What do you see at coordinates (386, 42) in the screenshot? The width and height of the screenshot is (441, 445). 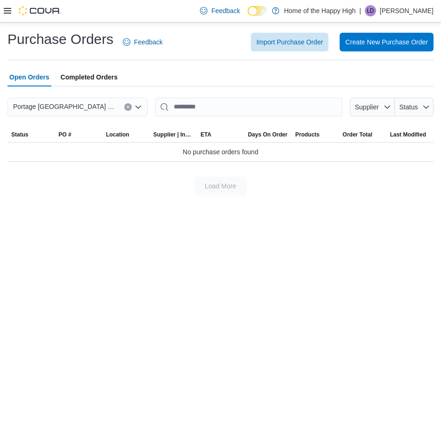 I see `button: Create New Purchase Order` at bounding box center [386, 42].